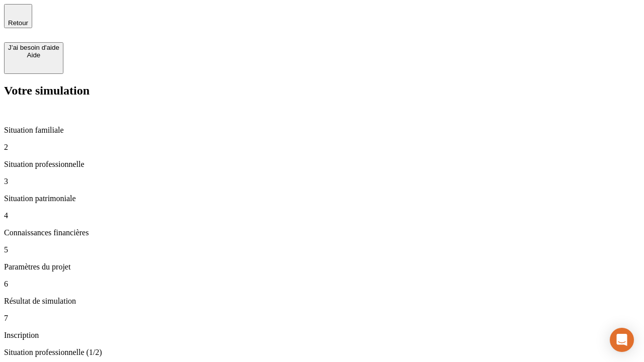  What do you see at coordinates (34, 58) in the screenshot?
I see `button: J’ai besoin d'aideAide` at bounding box center [34, 58].